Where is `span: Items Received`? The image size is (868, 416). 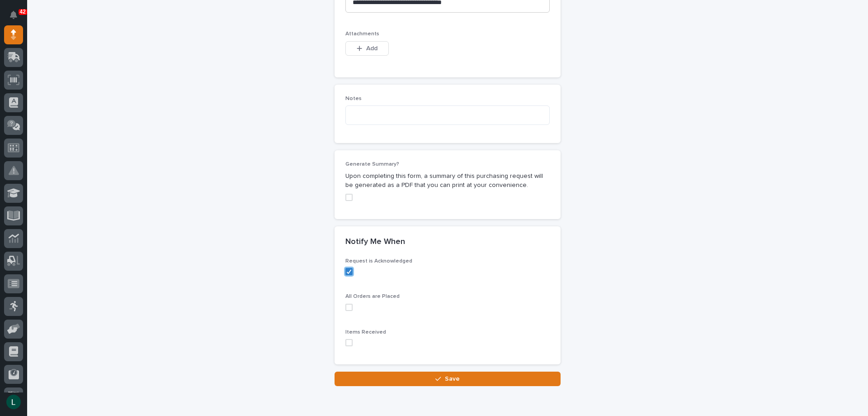
span: Items Received is located at coordinates (366, 332).